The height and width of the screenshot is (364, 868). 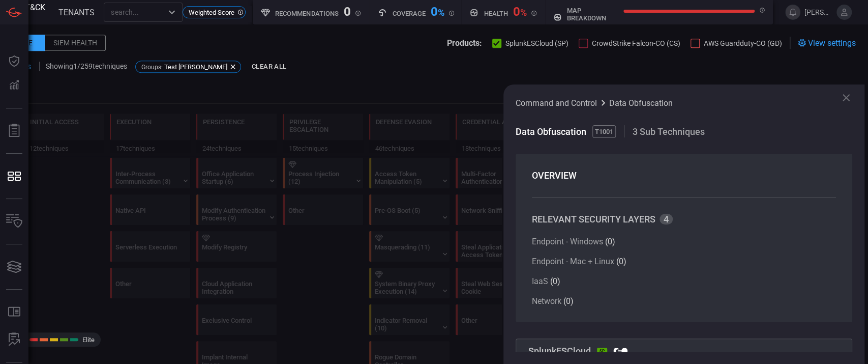 What do you see at coordinates (496, 135) in the screenshot?
I see `div: TA0006: Credential Access` at bounding box center [496, 135].